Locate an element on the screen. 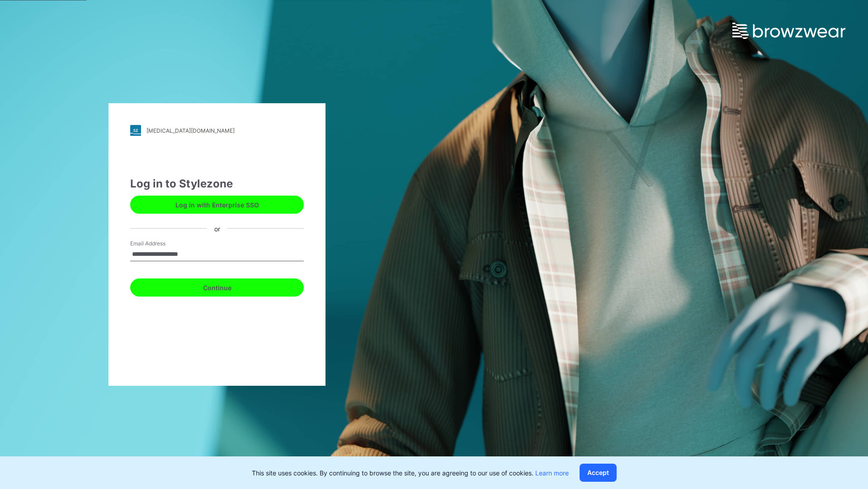 The image size is (868, 489). div: Log in to Stylezone is located at coordinates (217, 183).